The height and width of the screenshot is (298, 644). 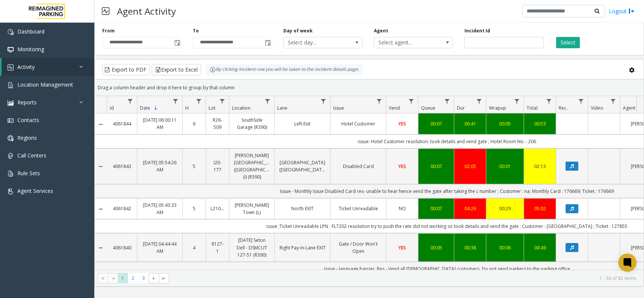 I want to click on a: Activity, so click(x=48, y=67).